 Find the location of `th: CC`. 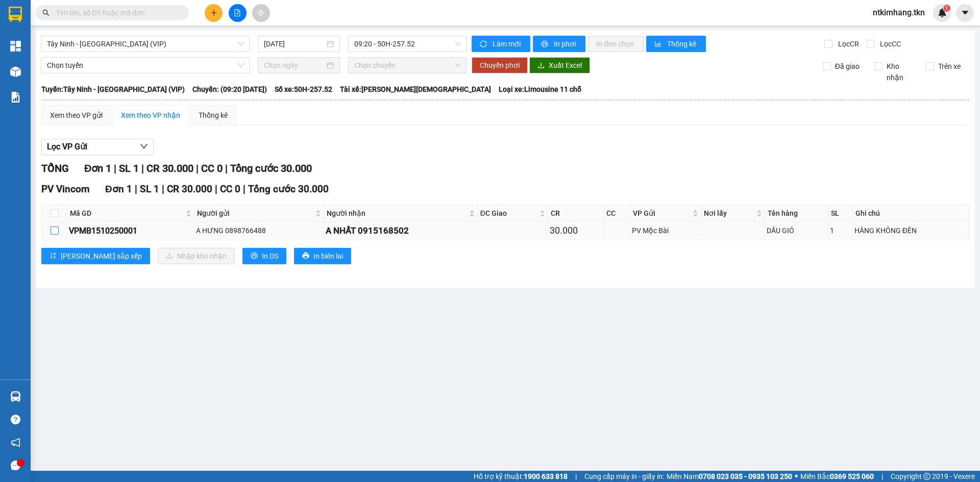

th: CC is located at coordinates (616, 213).